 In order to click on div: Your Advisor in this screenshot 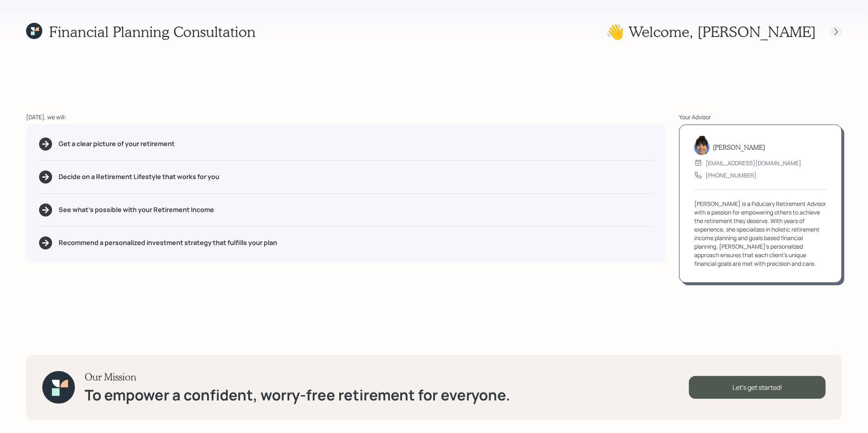, I will do `click(760, 117)`.